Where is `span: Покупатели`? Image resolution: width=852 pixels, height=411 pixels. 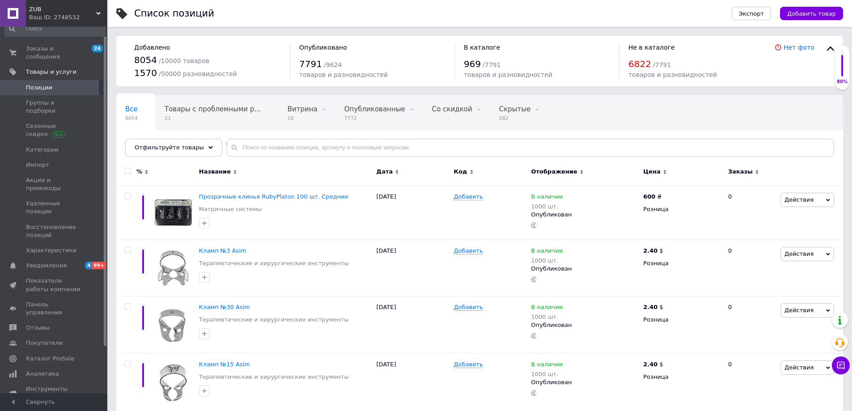 span: Покупатели is located at coordinates (44, 343).